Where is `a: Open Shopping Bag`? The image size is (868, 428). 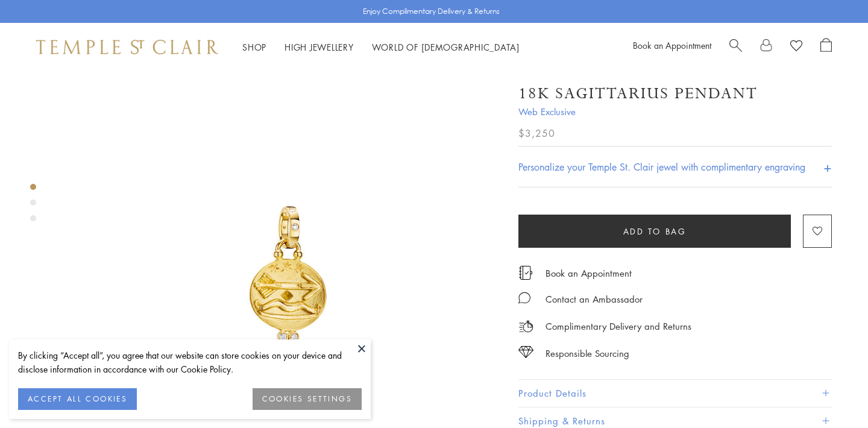
a: Open Shopping Bag is located at coordinates (826, 47).